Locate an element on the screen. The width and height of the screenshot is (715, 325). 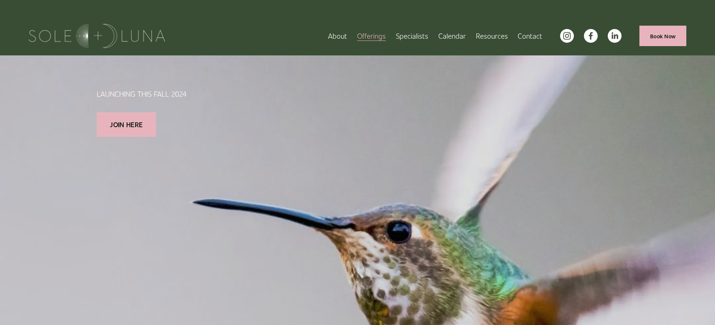
span: Offerings is located at coordinates (371, 36).